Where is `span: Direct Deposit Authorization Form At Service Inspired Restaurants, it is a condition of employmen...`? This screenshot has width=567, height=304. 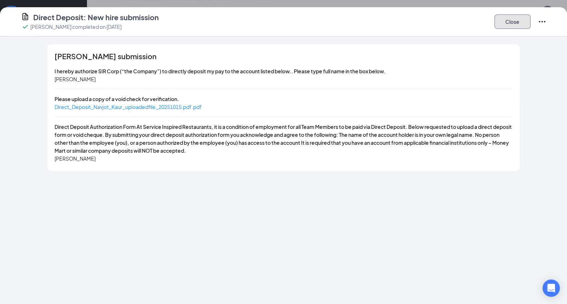
span: Direct Deposit Authorization Form At Service Inspired Restaurants, it is a condition of employmen... is located at coordinates (283, 139).